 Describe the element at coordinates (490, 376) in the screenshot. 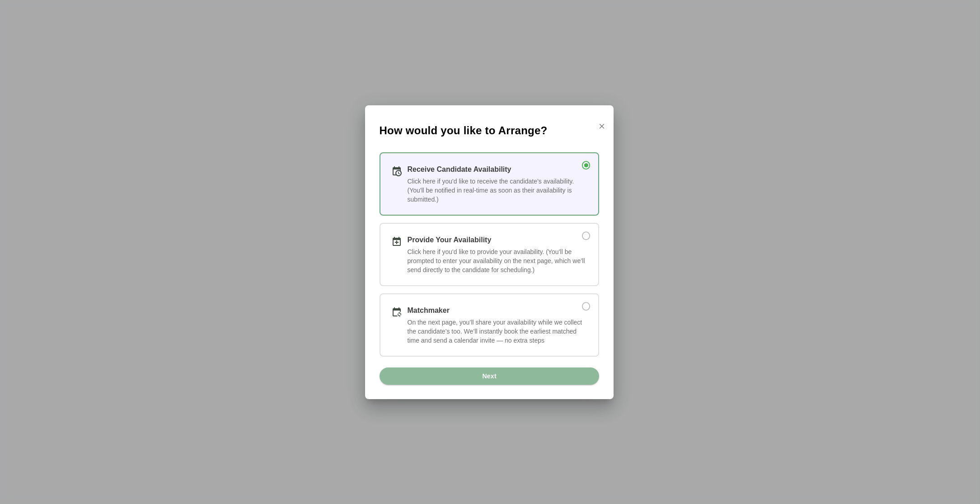

I see `span: Next` at that location.